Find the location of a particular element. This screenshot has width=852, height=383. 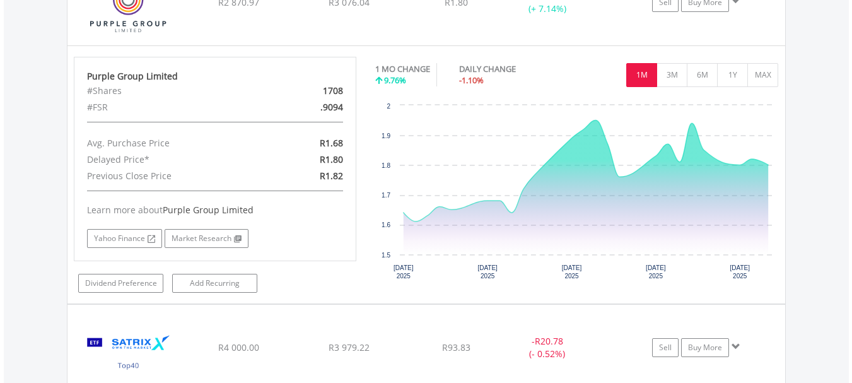

a: Dividend Preference is located at coordinates (120, 283).